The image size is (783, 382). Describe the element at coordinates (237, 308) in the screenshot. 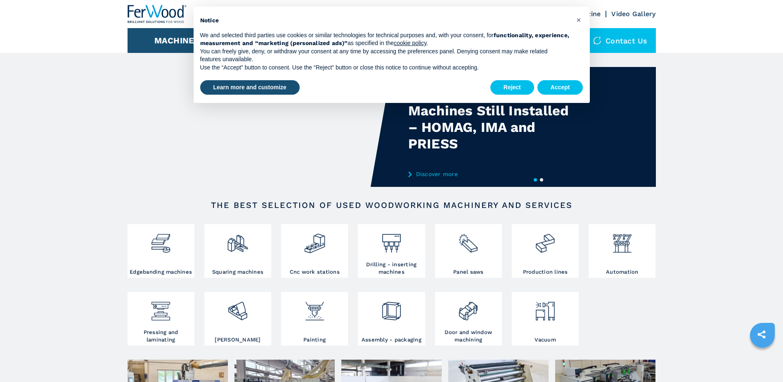

I see `img: levigatrici_2.png` at that location.